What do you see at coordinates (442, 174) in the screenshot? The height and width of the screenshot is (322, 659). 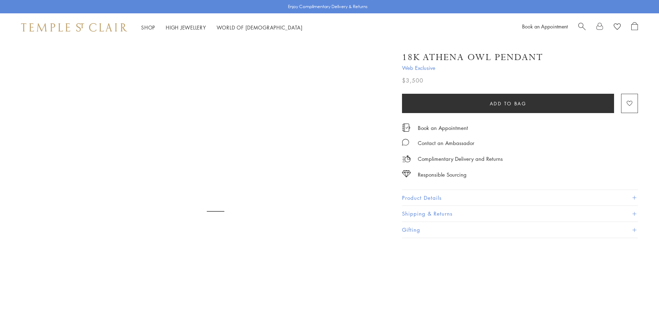 I see `div: Responsible Sourcing` at bounding box center [442, 174].